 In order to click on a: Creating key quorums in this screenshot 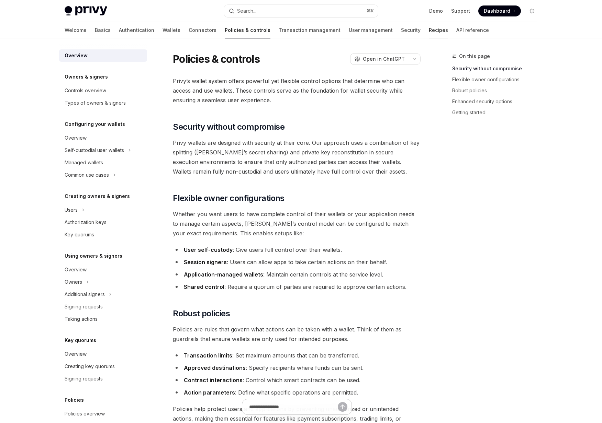, I will do `click(103, 367)`.